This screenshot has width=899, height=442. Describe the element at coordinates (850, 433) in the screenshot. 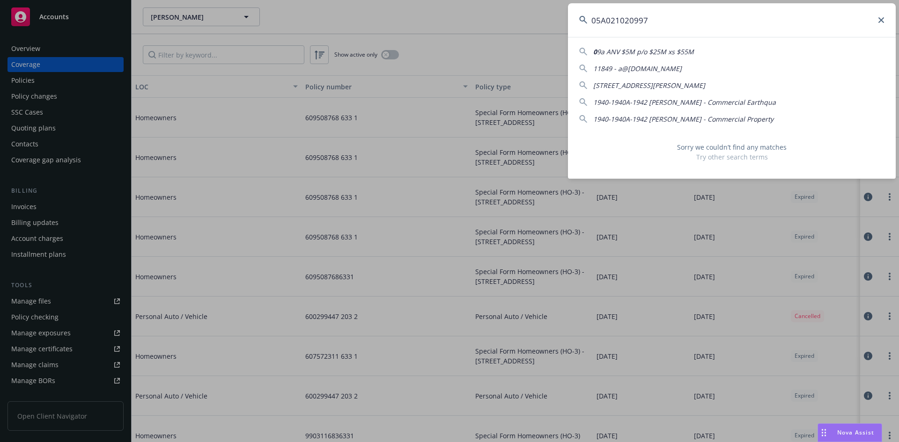

I see `button: Nova Assist` at that location.